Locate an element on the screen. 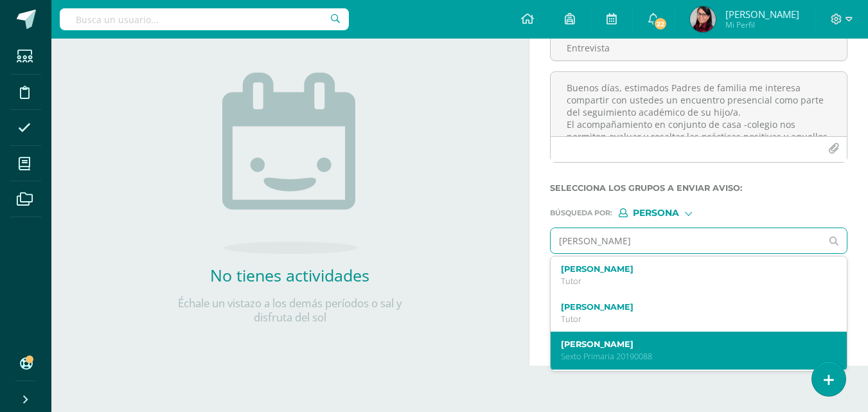 This screenshot has width=868, height=412. span: 22 is located at coordinates (660, 24).